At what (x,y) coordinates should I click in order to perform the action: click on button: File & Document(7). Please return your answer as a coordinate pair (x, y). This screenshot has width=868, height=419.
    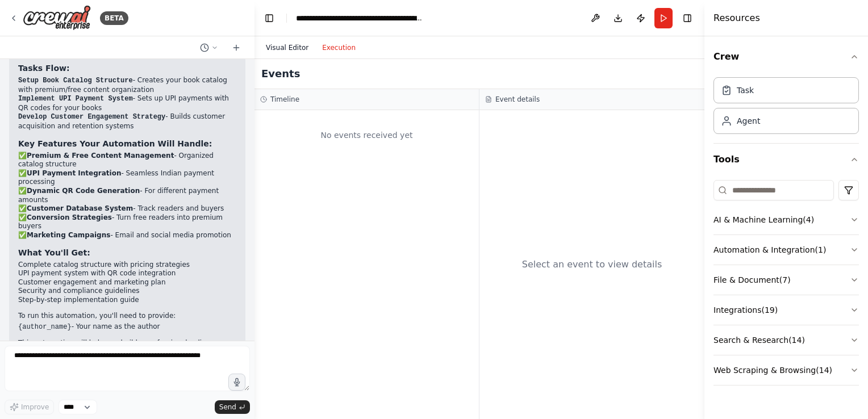
    Looking at the image, I should click on (787, 280).